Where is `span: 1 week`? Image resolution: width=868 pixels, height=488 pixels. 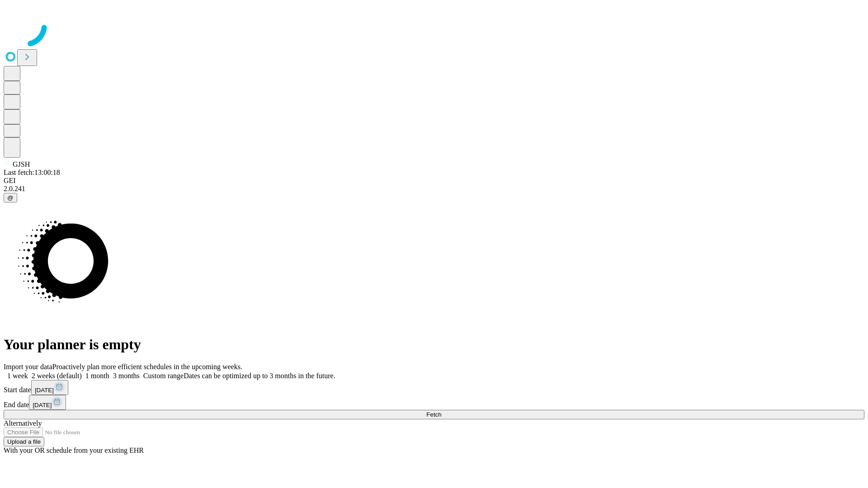
span: 1 week is located at coordinates (17, 376).